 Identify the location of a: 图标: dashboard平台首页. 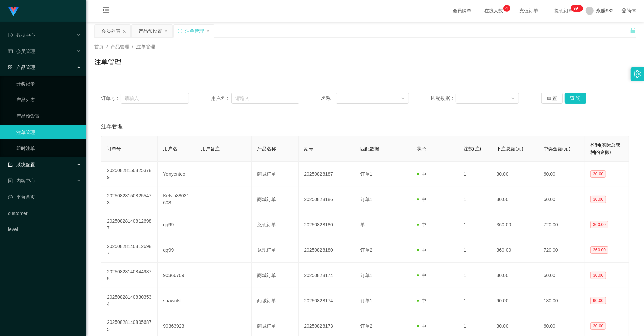
(45, 197).